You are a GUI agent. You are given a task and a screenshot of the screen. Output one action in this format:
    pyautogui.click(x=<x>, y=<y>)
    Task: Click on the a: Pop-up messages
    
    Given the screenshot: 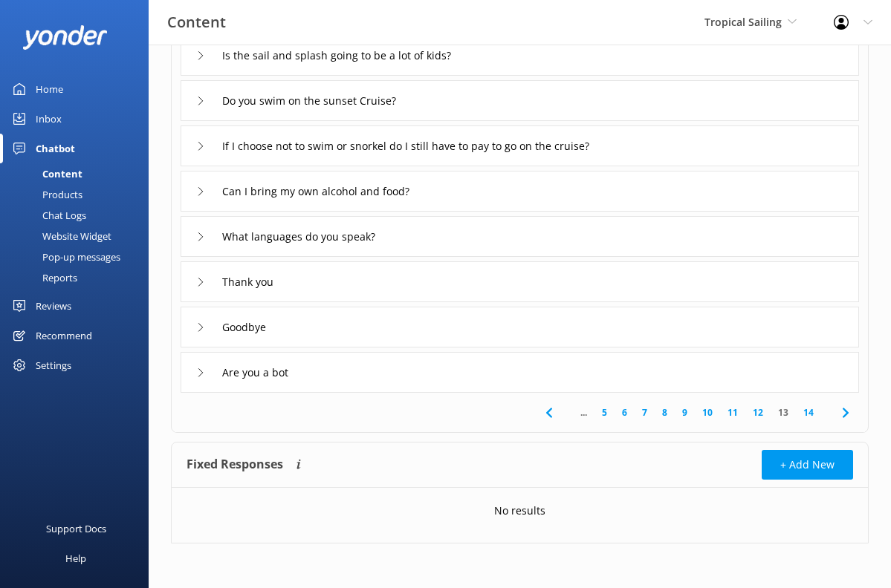 What is the action you would take?
    pyautogui.click(x=79, y=257)
    